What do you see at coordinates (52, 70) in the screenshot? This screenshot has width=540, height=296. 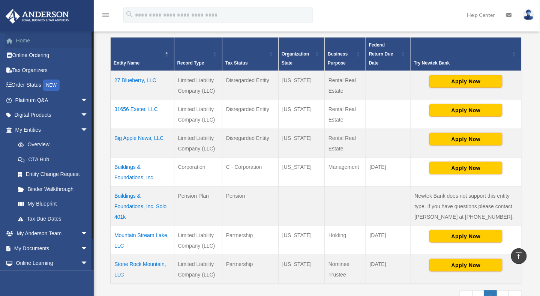 I see `a: Tax Organizers` at bounding box center [52, 70].